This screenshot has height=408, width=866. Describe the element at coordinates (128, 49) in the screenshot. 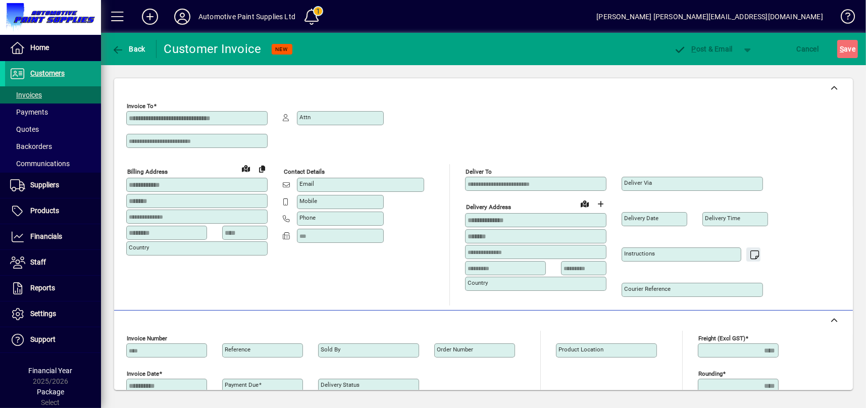

I see `span: Back` at that location.